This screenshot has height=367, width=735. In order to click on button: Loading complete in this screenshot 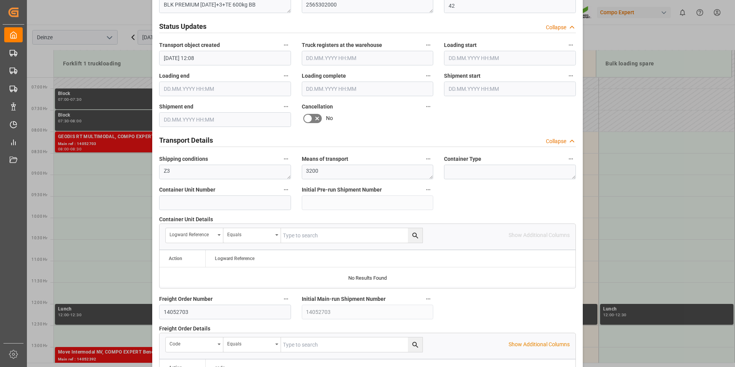, I will do `click(428, 76)`.